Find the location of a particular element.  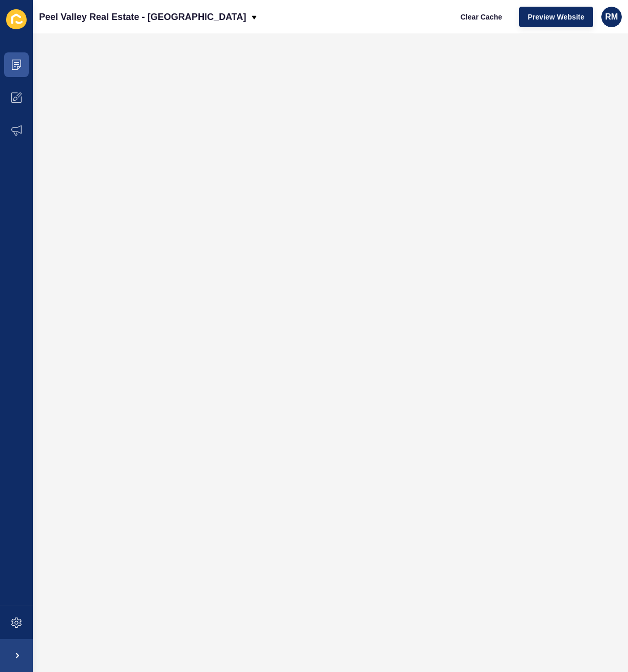

span: Preview Website is located at coordinates (556, 17).